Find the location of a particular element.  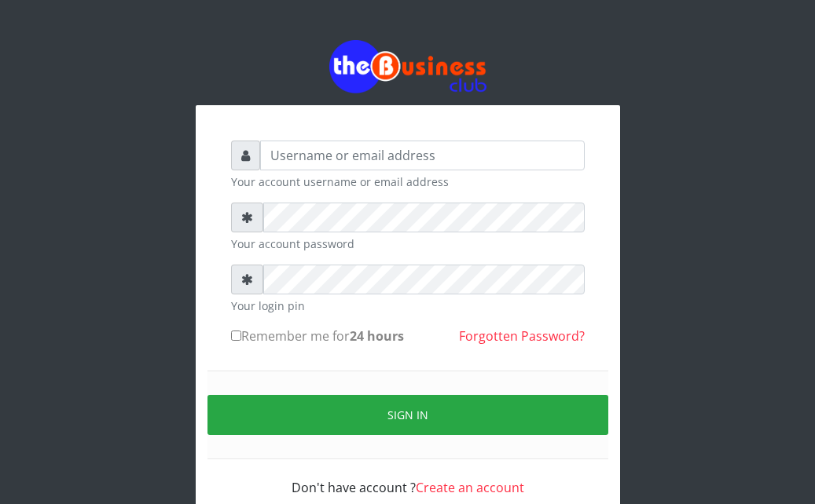

small: Your account username or email address is located at coordinates (408, 181).